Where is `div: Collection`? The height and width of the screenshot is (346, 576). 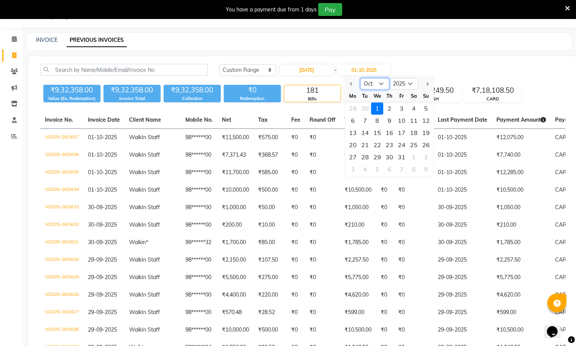 div: Collection is located at coordinates (192, 99).